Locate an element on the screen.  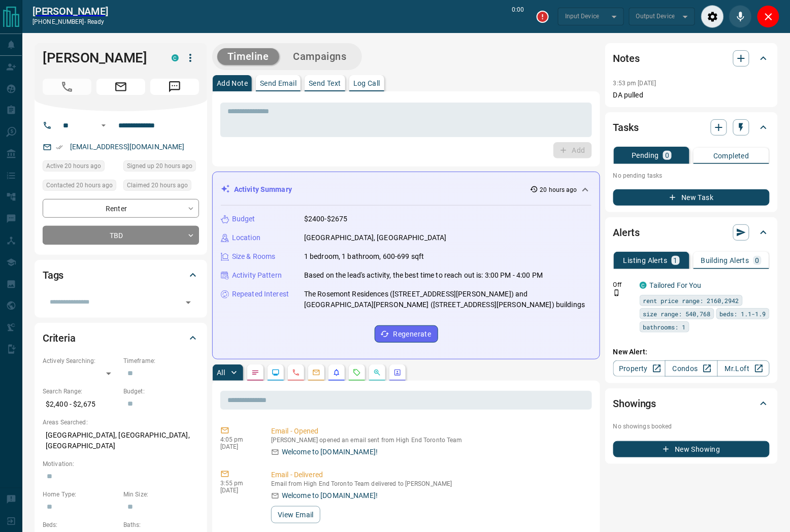
p: Repeated Interest is located at coordinates (261, 294).